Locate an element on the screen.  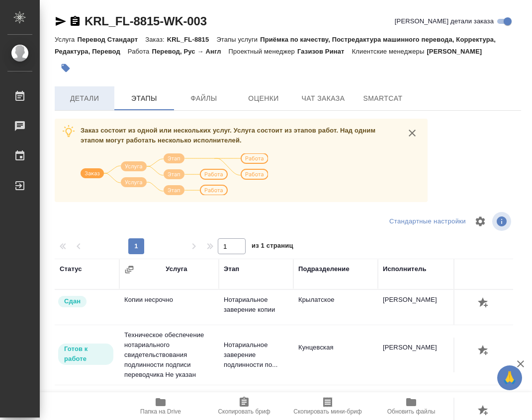
button: close is located at coordinates (412, 133).